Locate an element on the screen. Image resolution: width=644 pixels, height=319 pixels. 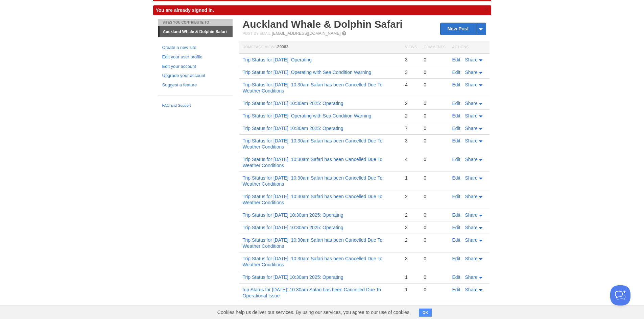
a: Upgrade your account is located at coordinates (196, 75).